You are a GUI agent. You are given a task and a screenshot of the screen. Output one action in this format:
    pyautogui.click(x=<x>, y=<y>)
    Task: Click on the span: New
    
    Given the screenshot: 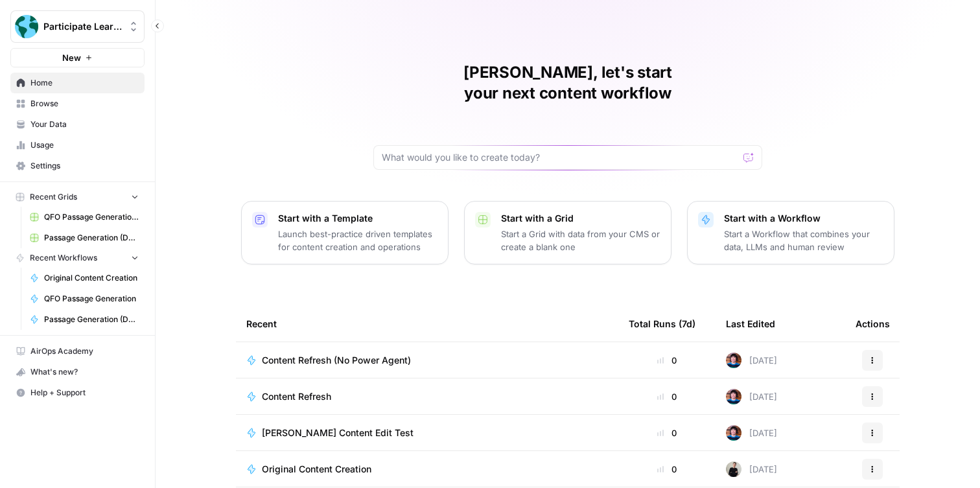 What is the action you would take?
    pyautogui.click(x=72, y=58)
    